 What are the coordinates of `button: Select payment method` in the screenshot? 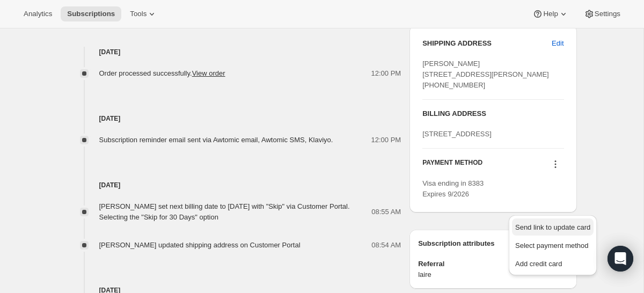 It's located at (553, 245).